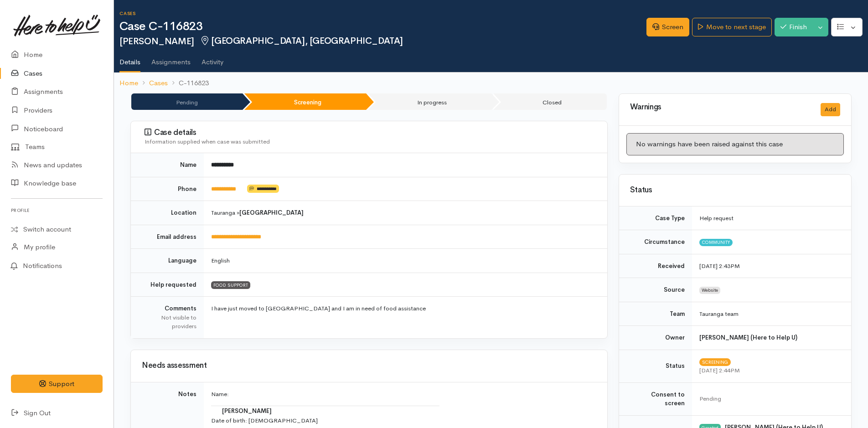  What do you see at coordinates (158, 83) in the screenshot?
I see `a: Cases` at bounding box center [158, 83].